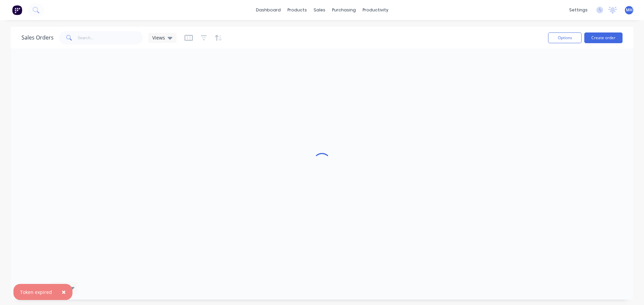 This screenshot has height=305, width=644. What do you see at coordinates (64, 292) in the screenshot?
I see `button: Close` at bounding box center [64, 292].